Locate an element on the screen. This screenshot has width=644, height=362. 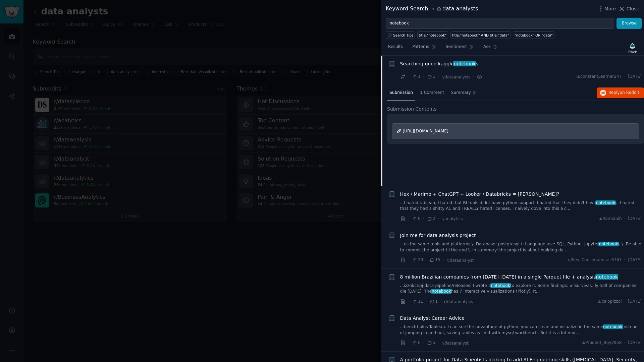
div: Keyword Search data analysts is located at coordinates (432, 9).